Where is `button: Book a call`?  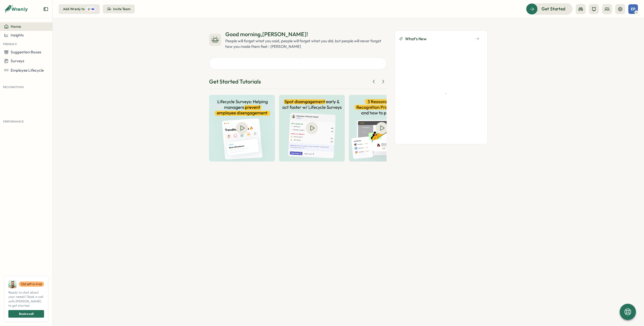 button: Book a call is located at coordinates (26, 314).